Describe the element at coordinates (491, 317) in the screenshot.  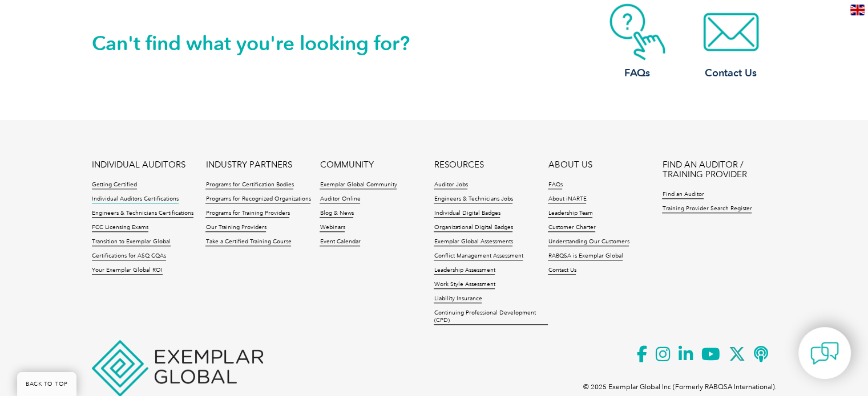
I see `a: Continuing Professional Development (CPD)` at that location.